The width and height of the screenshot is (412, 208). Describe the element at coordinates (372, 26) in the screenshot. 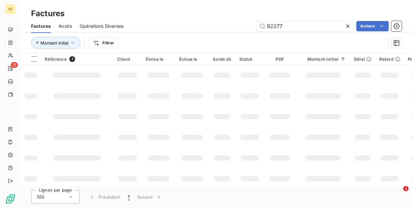

I see `button: Actions` at that location.